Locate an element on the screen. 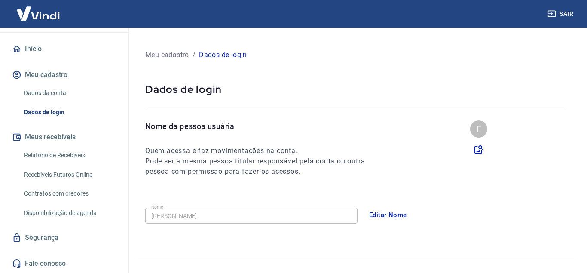 This screenshot has height=273, width=587. p: Nome da pessoa usuária is located at coordinates (263, 126).